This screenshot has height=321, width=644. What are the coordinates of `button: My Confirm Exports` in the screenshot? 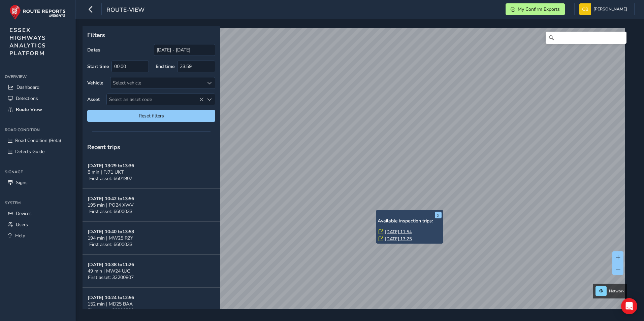 It's located at (535, 9).